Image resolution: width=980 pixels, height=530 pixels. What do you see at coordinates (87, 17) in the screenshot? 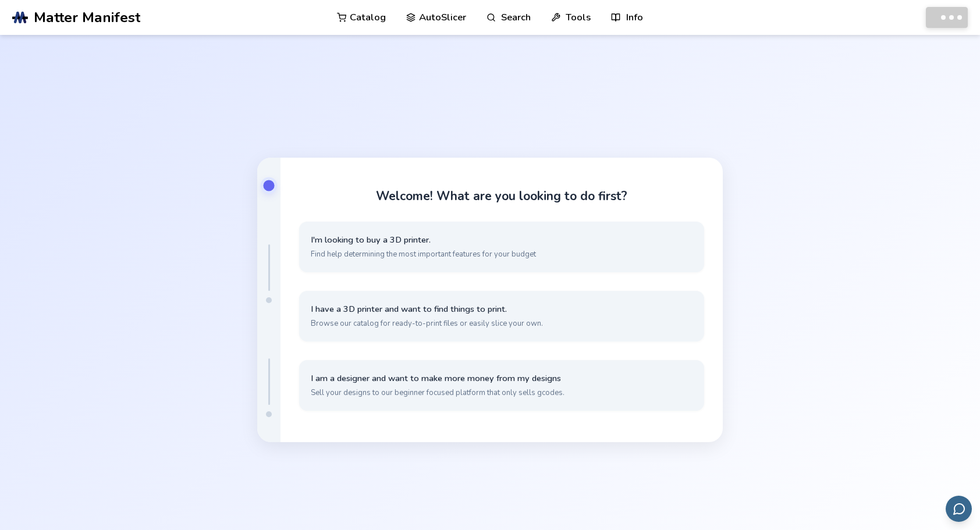
I see `span: Matter Manifest` at bounding box center [87, 17].